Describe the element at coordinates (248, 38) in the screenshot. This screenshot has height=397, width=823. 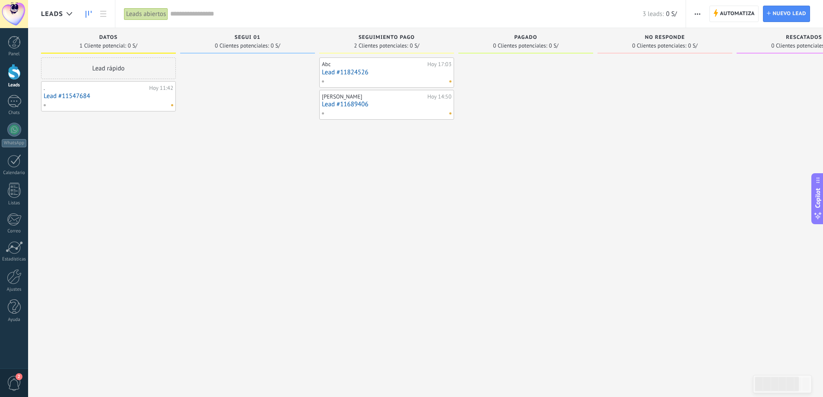
I see `span: segui 01` at that location.